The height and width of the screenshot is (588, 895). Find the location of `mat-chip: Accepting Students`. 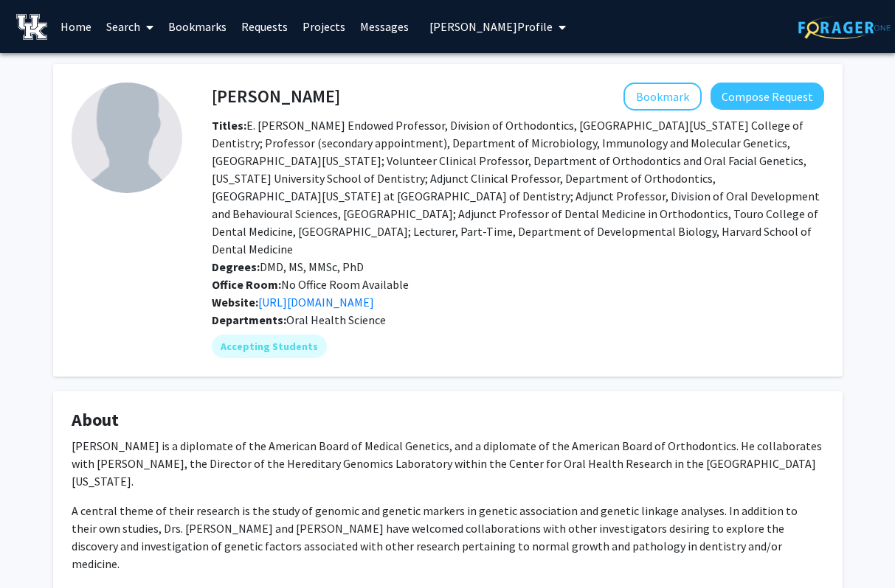

mat-chip: Accepting Students is located at coordinates (269, 347).